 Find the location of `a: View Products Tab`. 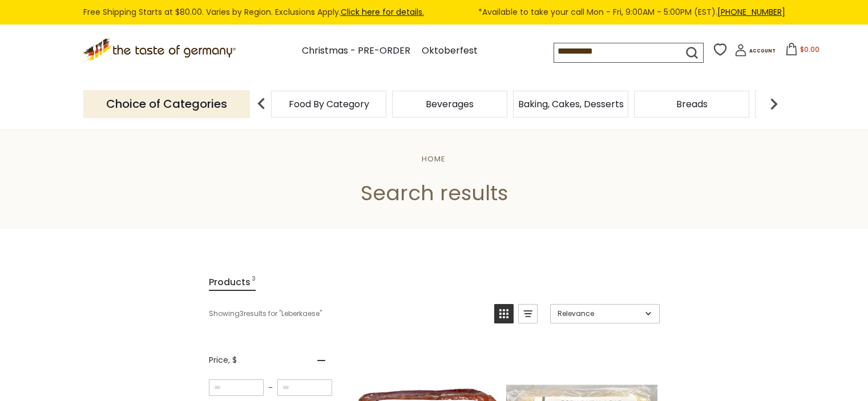

a: View Products Tab is located at coordinates (233, 282).